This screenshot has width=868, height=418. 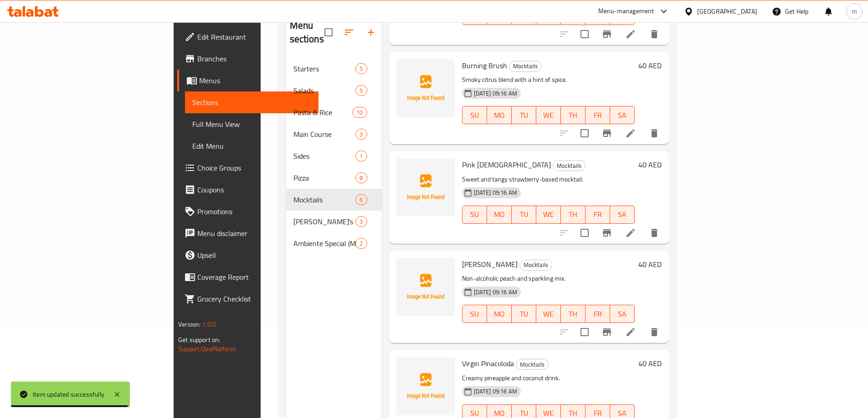 What do you see at coordinates (361, 200) in the screenshot?
I see `span: 6` at bounding box center [361, 200].